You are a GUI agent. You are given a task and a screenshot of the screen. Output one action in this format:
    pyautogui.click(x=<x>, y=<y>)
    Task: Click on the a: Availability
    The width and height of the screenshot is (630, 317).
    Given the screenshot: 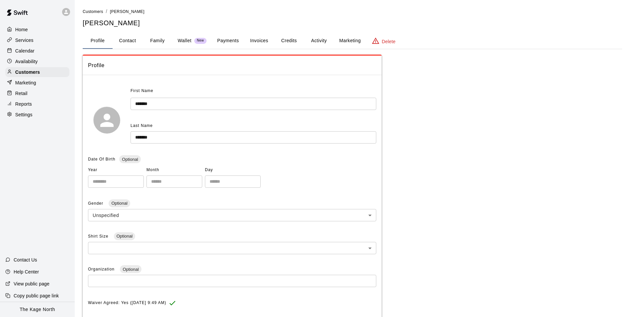 What is the action you would take?
    pyautogui.click(x=37, y=61)
    